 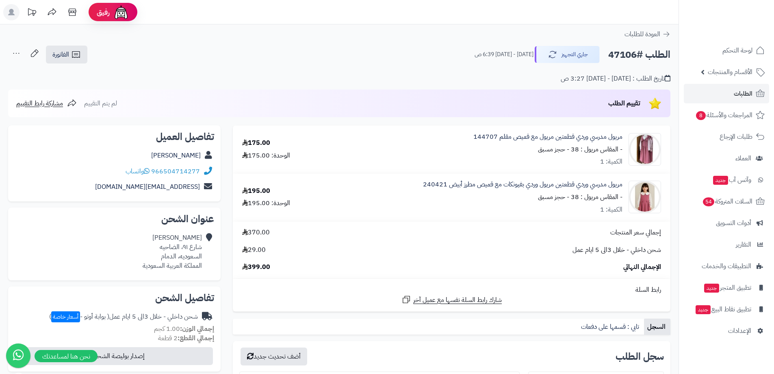 I want to click on a: العملاء, so click(x=727, y=158).